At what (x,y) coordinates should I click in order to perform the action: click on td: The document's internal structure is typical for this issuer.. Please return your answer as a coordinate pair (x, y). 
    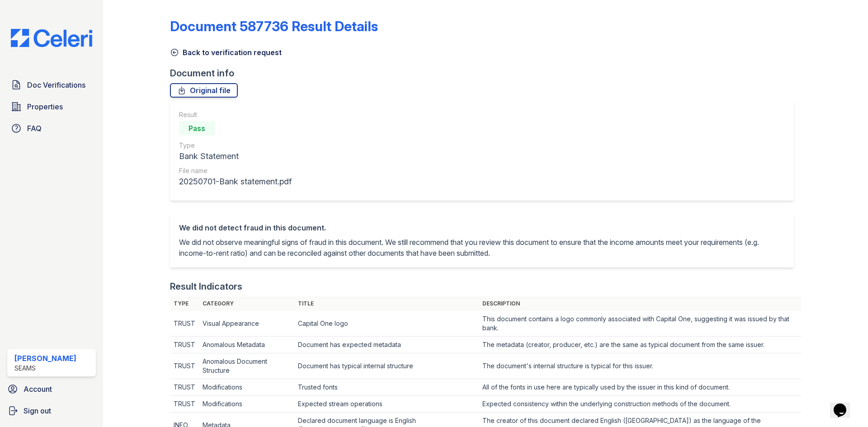
    Looking at the image, I should click on (639, 366).